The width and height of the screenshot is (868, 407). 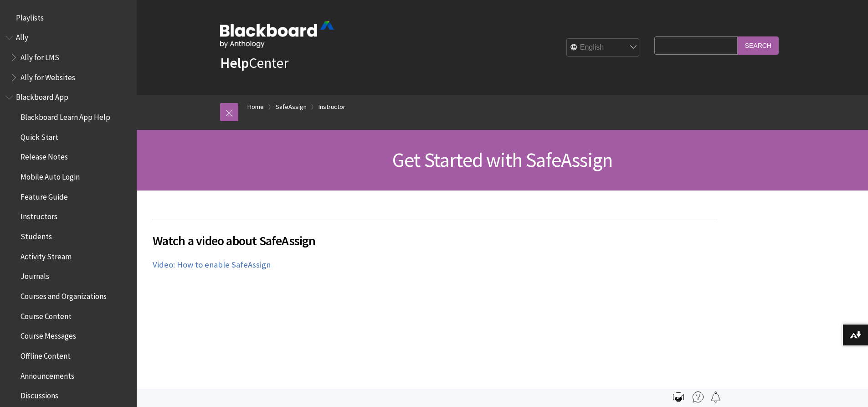 I want to click on span: Ally for LMS, so click(x=39, y=56).